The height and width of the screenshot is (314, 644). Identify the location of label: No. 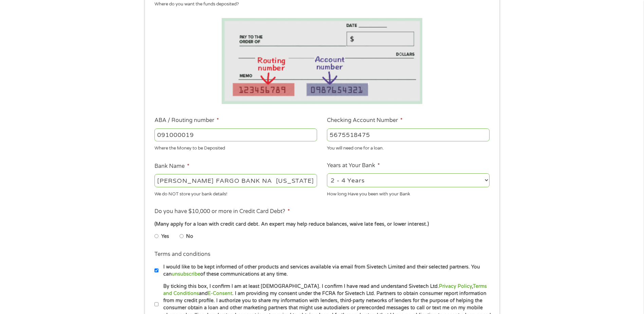
(189, 237).